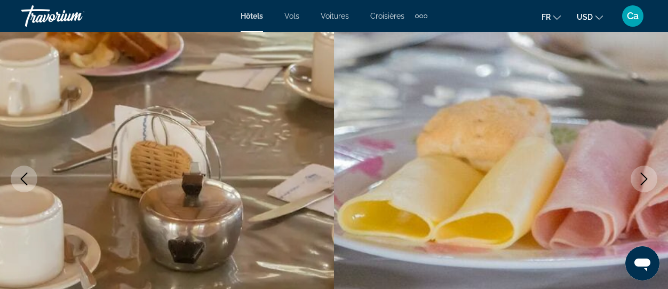  Describe the element at coordinates (546, 17) in the screenshot. I see `span: fr` at that location.